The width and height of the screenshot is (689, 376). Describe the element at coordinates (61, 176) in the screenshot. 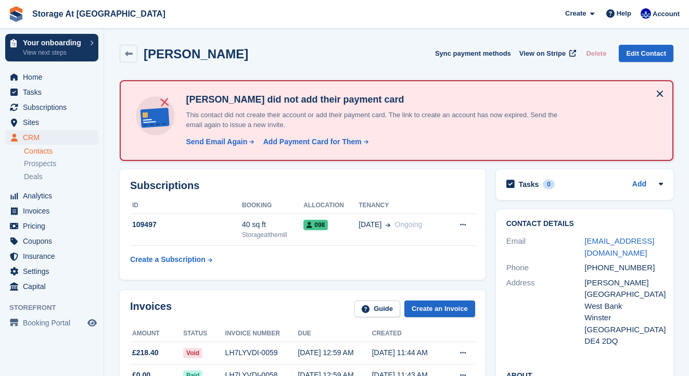

I see `a: Deals` at that location.